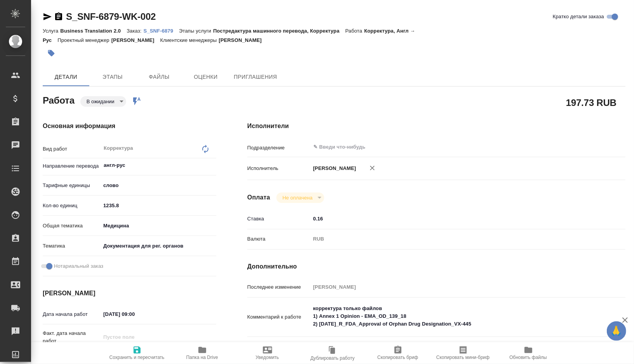 The width and height of the screenshot is (634, 364). Describe the element at coordinates (71, 166) in the screenshot. I see `p: Направление перевода` at that location.